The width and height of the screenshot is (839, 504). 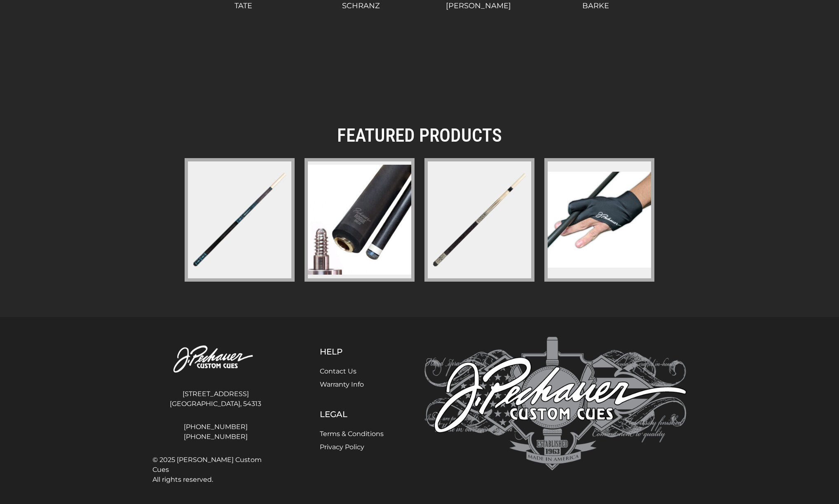 I want to click on a: Warranty Info, so click(x=342, y=385).